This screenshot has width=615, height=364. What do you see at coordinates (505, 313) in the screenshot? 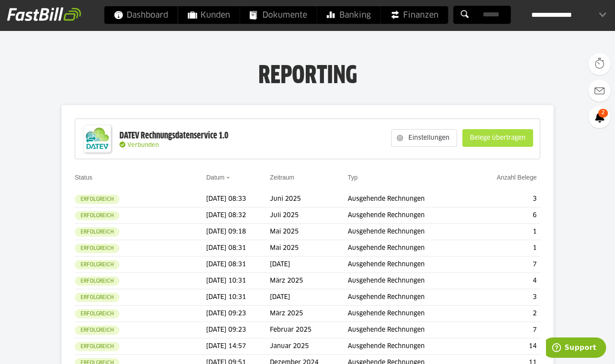
I see `td: 2` at bounding box center [505, 313].